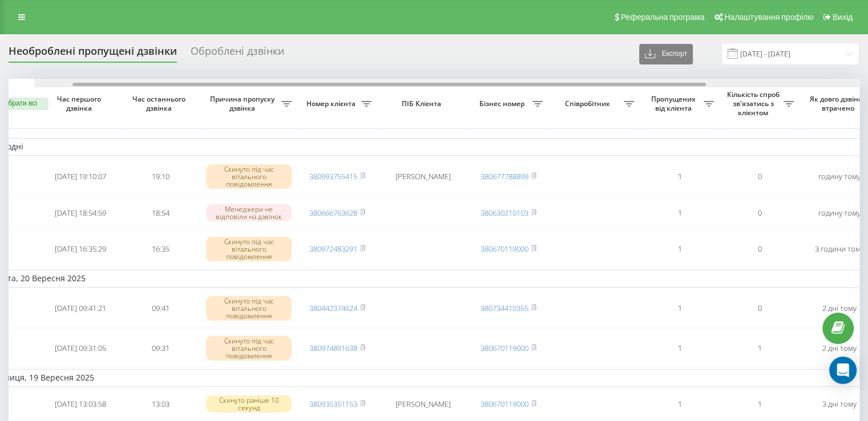 The height and width of the screenshot is (421, 868). I want to click on a: 380993755415, so click(334, 176).